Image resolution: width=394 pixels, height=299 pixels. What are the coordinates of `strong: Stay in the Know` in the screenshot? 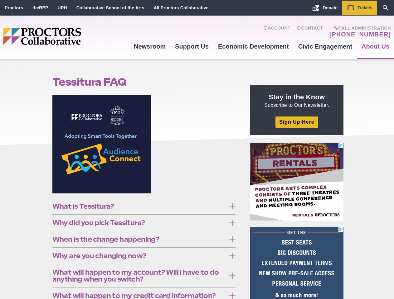 It's located at (297, 97).